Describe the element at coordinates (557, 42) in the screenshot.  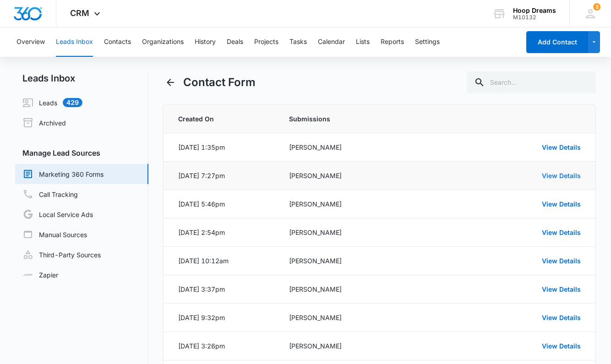
I see `button: Add Contact` at that location.